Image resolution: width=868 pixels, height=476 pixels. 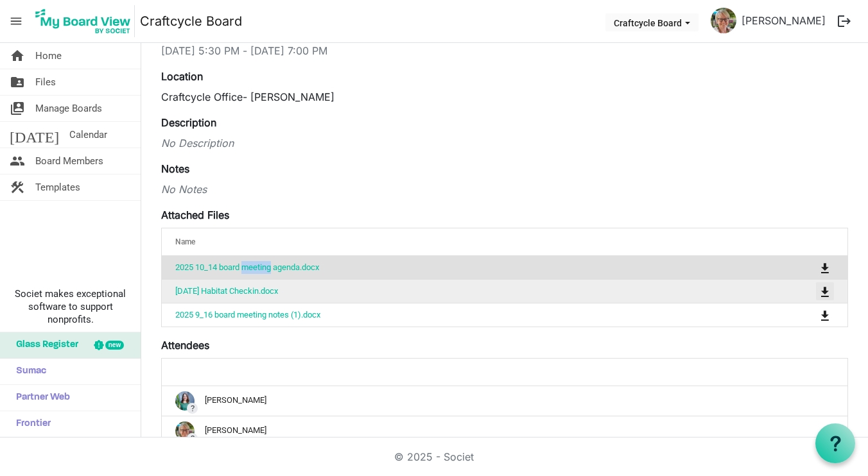 What do you see at coordinates (181, 76) in the screenshot?
I see `label: Location` at bounding box center [181, 76].